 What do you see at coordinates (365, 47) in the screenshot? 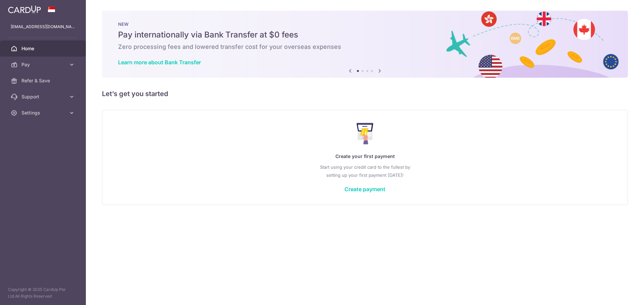
I see `h6: Zero processing fees and lowered transfer cost for your overseas expenses` at bounding box center [365, 47].